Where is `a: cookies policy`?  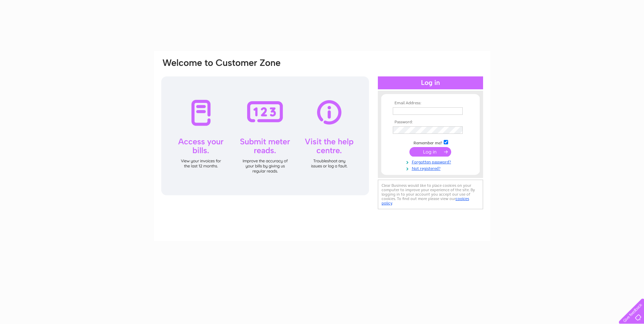 a: cookies policy is located at coordinates (426, 201).